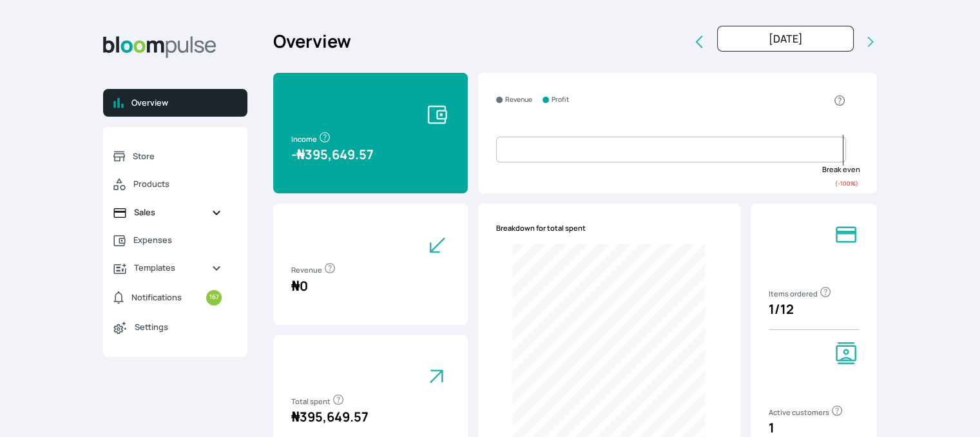 The height and width of the screenshot is (437, 980). What do you see at coordinates (846, 183) in the screenshot?
I see `small: ( -100 %)` at bounding box center [846, 183].